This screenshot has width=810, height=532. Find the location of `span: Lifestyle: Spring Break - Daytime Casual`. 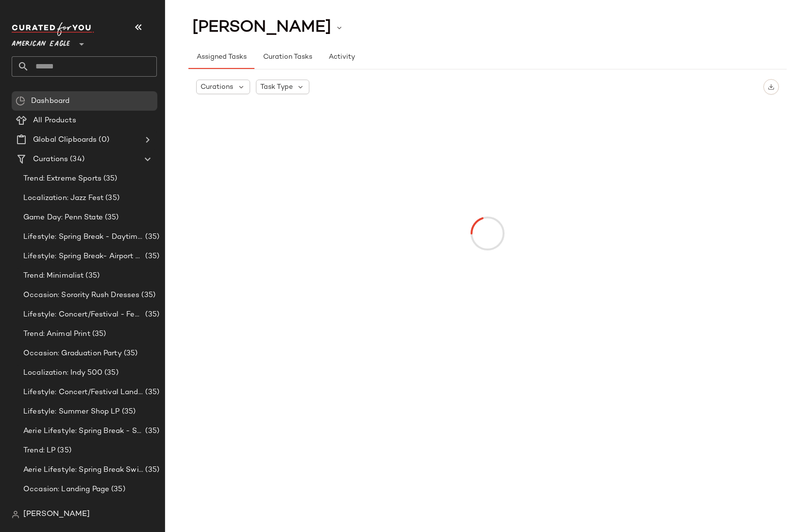

span: Lifestyle: Spring Break - Daytime Casual is located at coordinates (83, 237).